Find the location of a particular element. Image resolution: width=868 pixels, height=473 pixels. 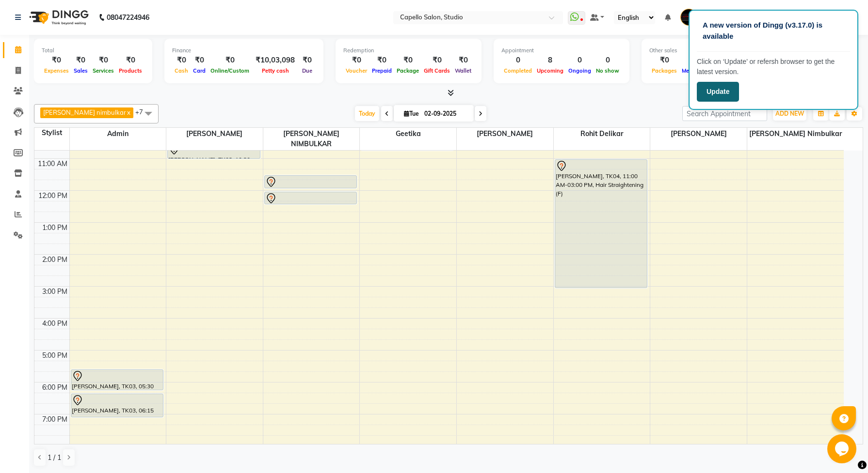

a: x is located at coordinates (128, 112).